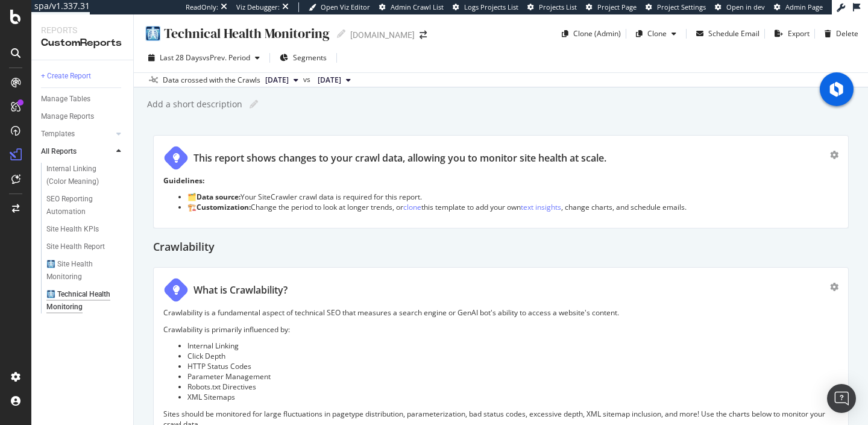 The image size is (868, 425). I want to click on div: arrow-right-arrow-left, so click(423, 35).